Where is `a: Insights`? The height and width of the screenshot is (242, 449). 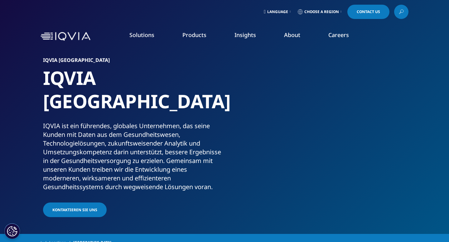 a: Insights is located at coordinates (245, 35).